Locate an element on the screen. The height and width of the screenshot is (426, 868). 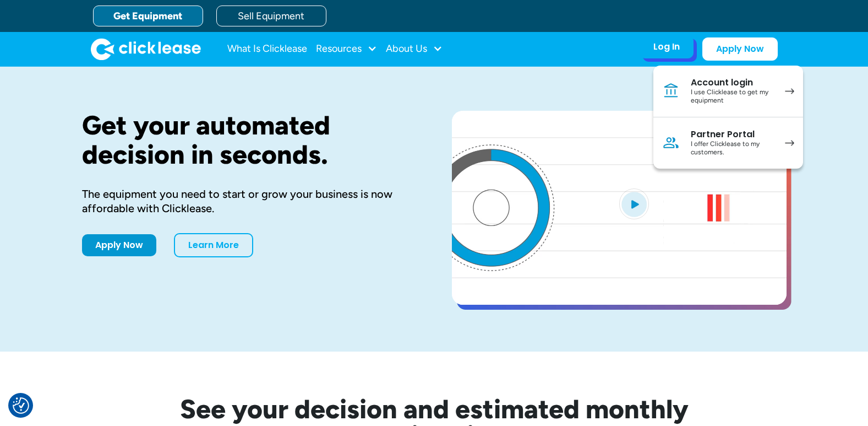
div: The equipment you need to start or grow your business is now affordable with Clicklease. is located at coordinates (249, 201).